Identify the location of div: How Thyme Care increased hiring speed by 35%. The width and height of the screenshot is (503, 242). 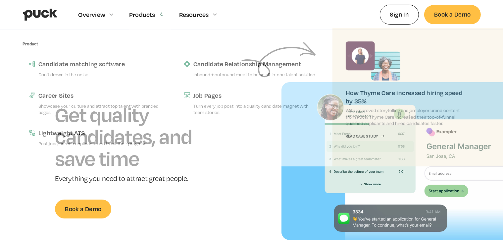
(407, 97).